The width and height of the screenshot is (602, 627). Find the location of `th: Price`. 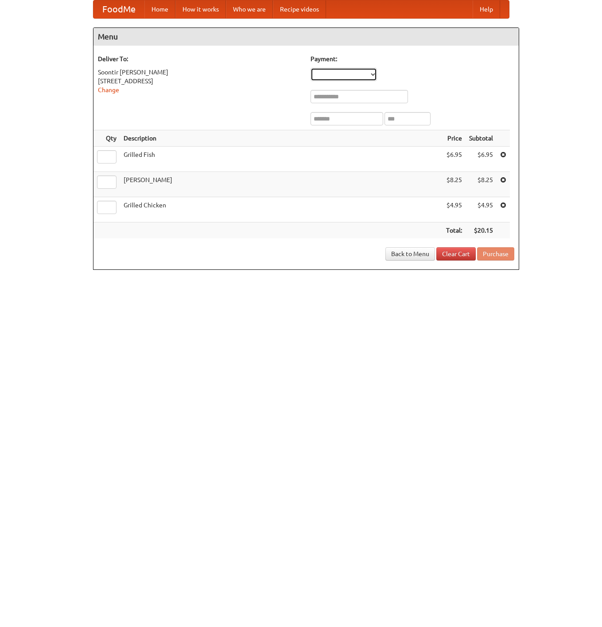

th: Price is located at coordinates (454, 138).